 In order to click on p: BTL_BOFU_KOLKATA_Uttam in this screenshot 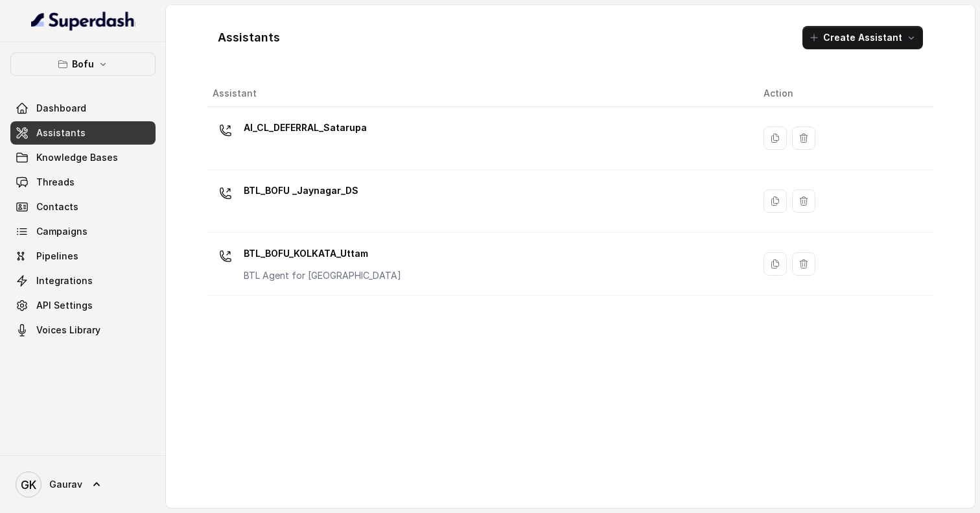, I will do `click(322, 254)`.